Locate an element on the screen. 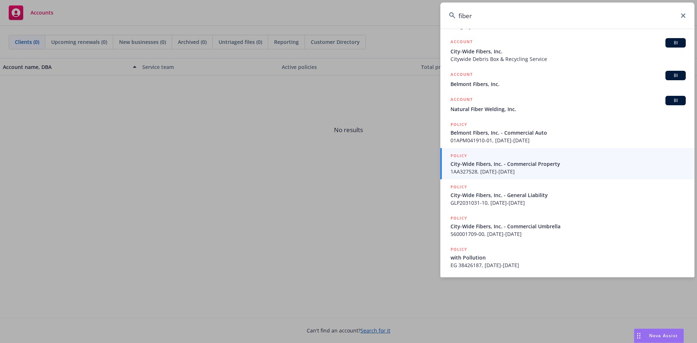  button: Nova Assist is located at coordinates (659, 336).